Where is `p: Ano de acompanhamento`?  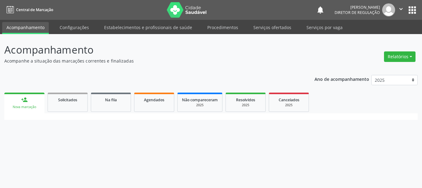
p: Ano de acompanhamento is located at coordinates (342, 79).